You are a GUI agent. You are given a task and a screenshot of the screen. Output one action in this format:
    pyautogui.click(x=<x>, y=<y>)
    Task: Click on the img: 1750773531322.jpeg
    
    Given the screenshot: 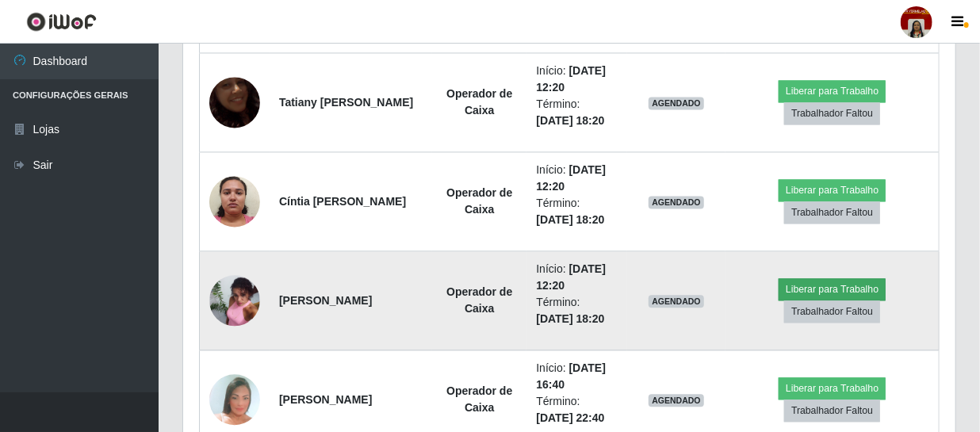 What is the action you would take?
    pyautogui.click(x=235, y=301)
    